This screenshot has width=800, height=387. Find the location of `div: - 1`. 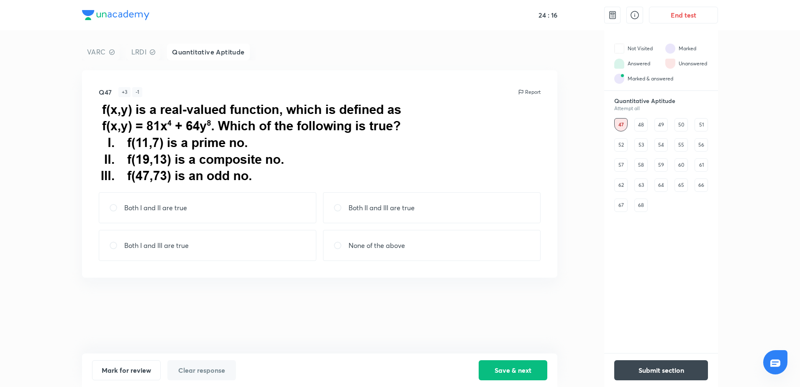

div: - 1 is located at coordinates (137, 92).